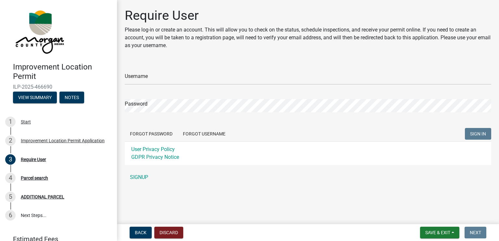  I want to click on div: Parcel search, so click(34, 178).